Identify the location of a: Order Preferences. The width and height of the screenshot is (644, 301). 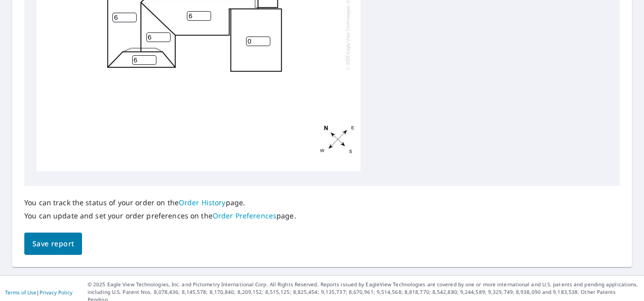
(244, 215).